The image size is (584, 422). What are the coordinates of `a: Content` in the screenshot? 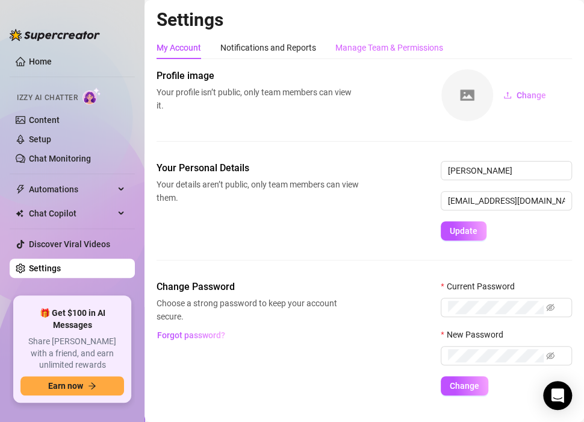 It's located at (44, 120).